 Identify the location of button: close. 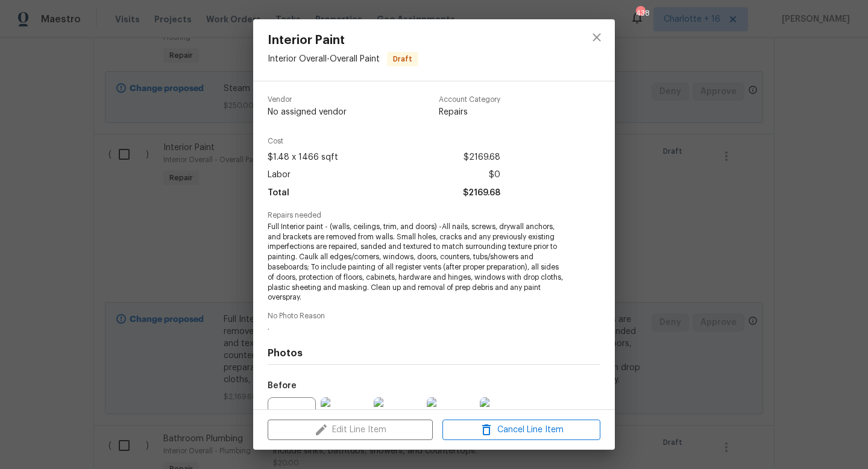
(597, 37).